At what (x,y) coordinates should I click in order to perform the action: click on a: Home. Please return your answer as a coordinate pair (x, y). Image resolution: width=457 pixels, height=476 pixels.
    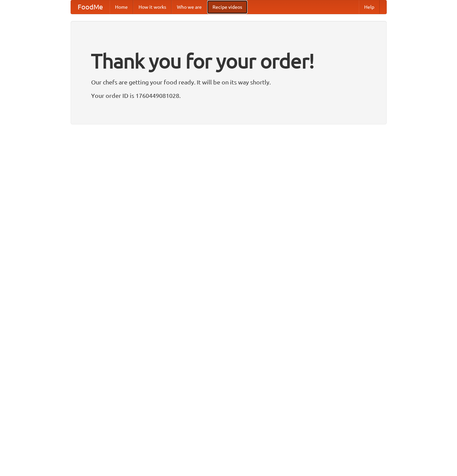
    Looking at the image, I should click on (121, 7).